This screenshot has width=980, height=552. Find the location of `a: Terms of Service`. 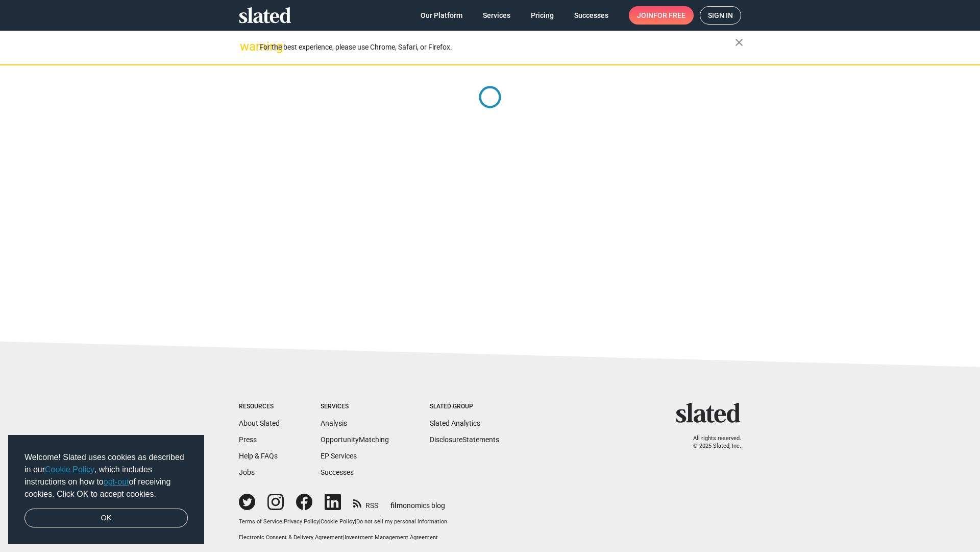

a: Terms of Service is located at coordinates (260, 521).